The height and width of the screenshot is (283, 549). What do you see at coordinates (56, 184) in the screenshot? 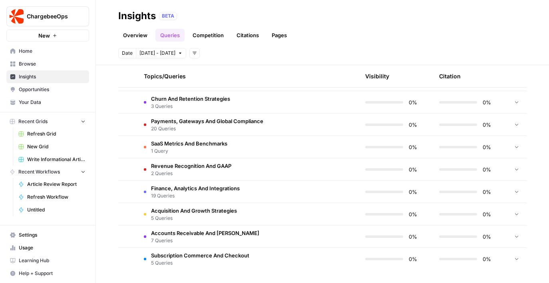
I see `span: Article Review Report` at bounding box center [56, 184].